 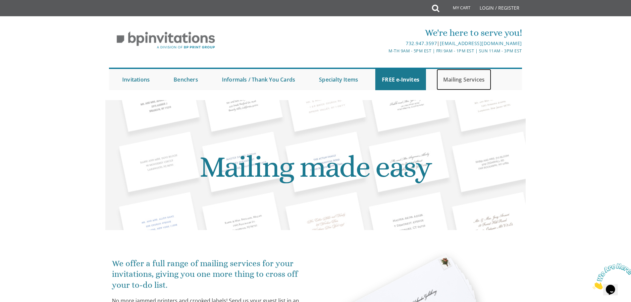 What do you see at coordinates (211, 274) in the screenshot?
I see `p: We offer a full range of mailing services for your invitations, giving you one more thing to cros...` at bounding box center [211, 274].